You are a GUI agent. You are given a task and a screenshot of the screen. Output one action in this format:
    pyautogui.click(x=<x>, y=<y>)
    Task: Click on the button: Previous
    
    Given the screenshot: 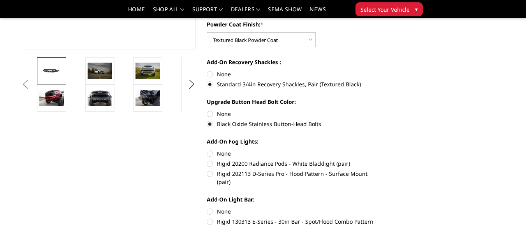 What is the action you would take?
    pyautogui.click(x=26, y=84)
    